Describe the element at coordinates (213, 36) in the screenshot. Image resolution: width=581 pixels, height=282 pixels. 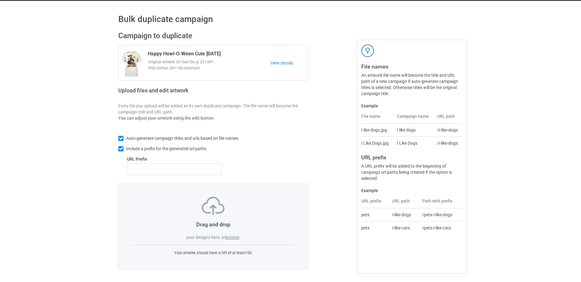
I see `h2: Campaign to duplicate` at that location.